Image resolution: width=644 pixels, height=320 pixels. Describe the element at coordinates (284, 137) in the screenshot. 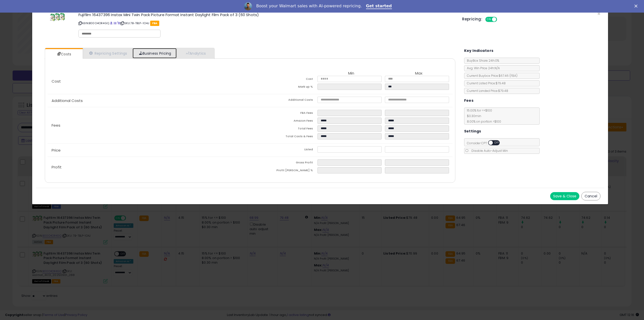

I see `td: Total Costs & Fees` at that location.